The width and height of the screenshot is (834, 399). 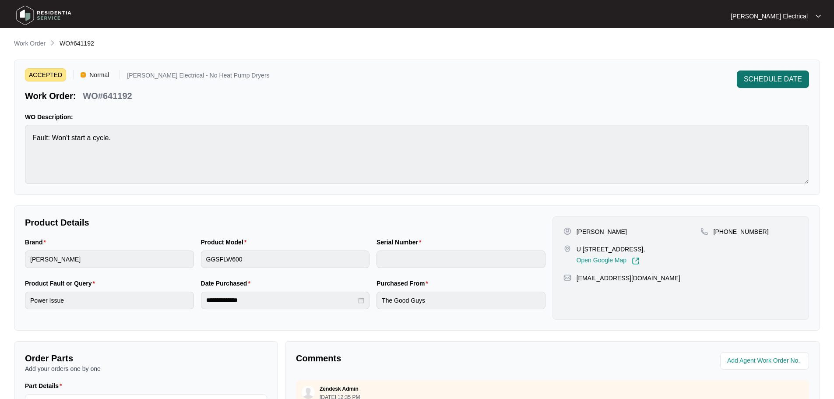 What do you see at coordinates (766, 361) in the screenshot?
I see `input: Add Agent Work Order No.` at bounding box center [766, 361].